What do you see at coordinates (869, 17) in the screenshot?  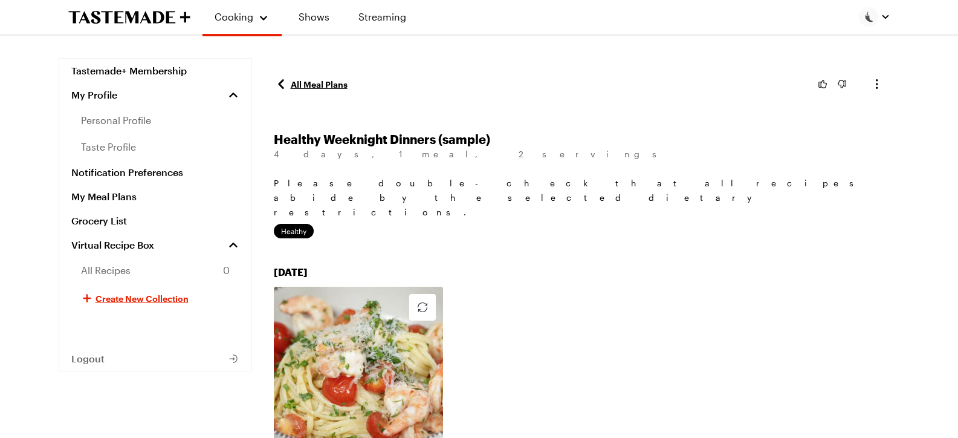 I see `img: Profile picture` at bounding box center [869, 17].